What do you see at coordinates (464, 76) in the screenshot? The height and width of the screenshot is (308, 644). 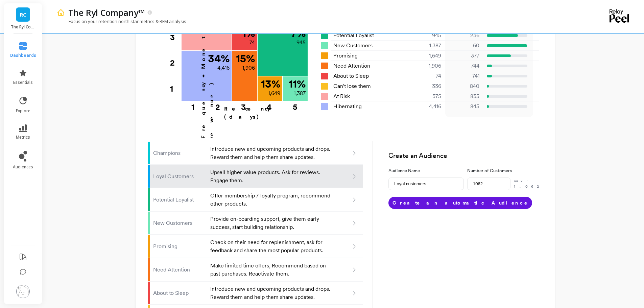 I see `p: 741` at bounding box center [464, 76].